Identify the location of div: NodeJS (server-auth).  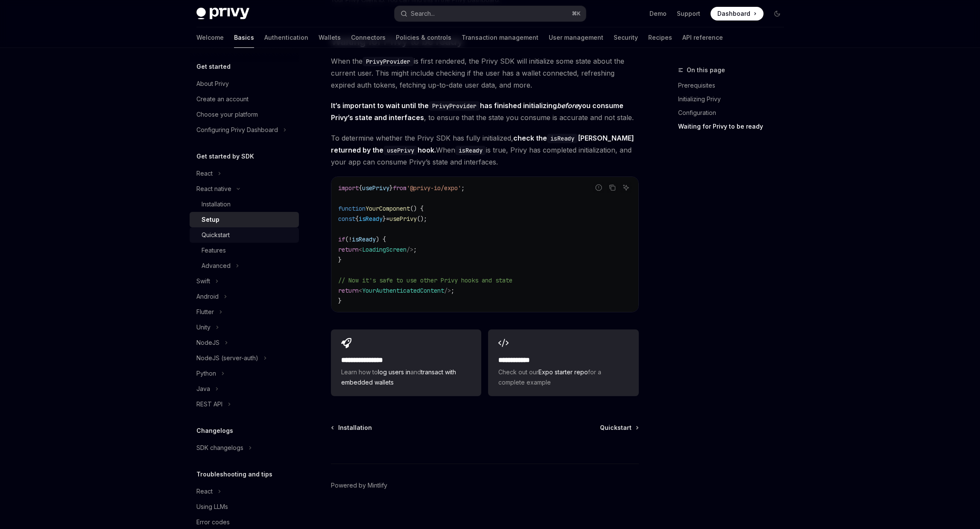
(227, 358).